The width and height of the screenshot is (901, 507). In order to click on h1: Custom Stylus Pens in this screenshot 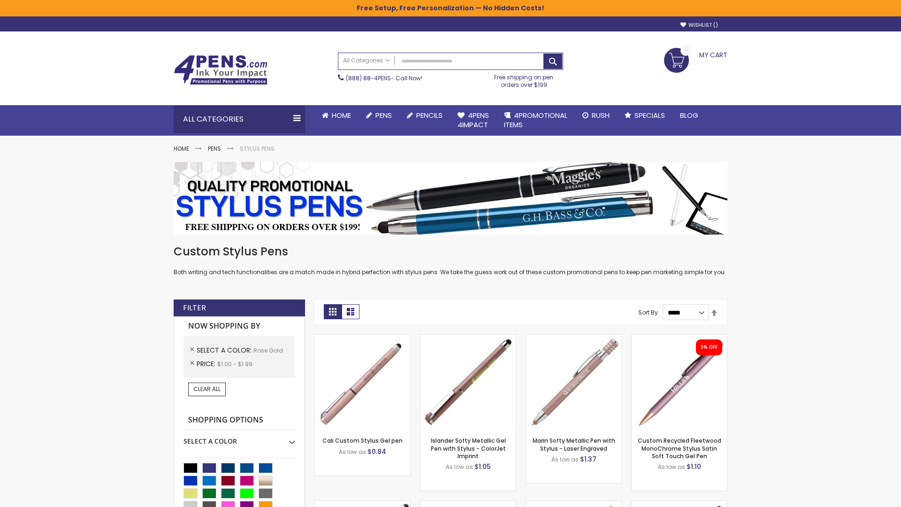, I will do `click(450, 252)`.